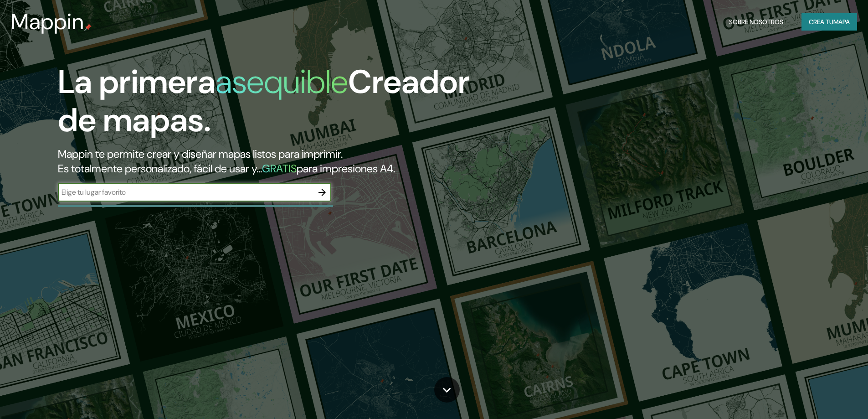 The height and width of the screenshot is (419, 868). Describe the element at coordinates (281, 82) in the screenshot. I see `font: asequible` at that location.